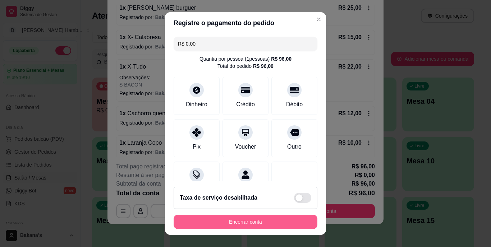 This screenshot has height=247, width=491. What do you see at coordinates (295, 105) in the screenshot?
I see `div: Débito` at bounding box center [295, 105].